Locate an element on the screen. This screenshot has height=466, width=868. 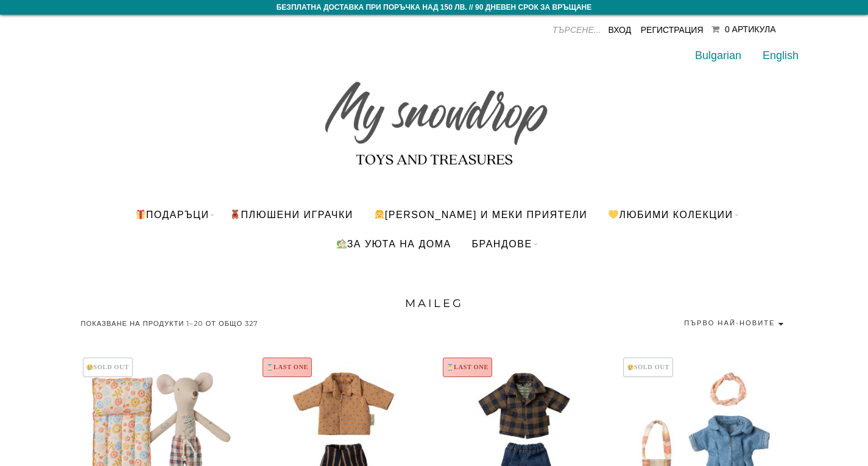
input: ТЪРСЕНЕ... is located at coordinates (555, 30).